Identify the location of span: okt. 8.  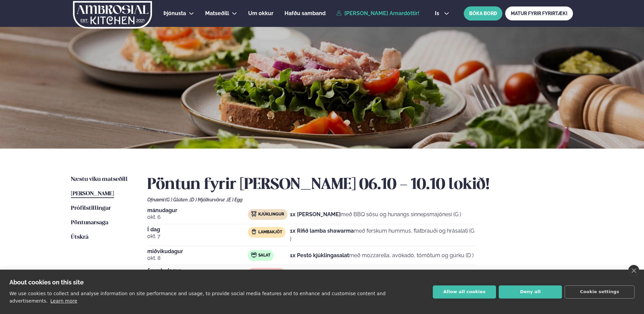
(198, 258).